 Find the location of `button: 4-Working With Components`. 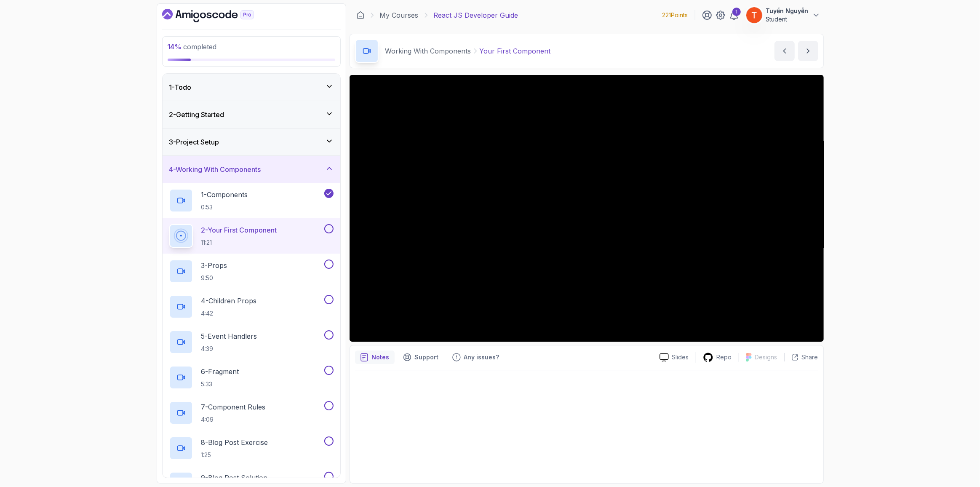

button: 4-Working With Components is located at coordinates (252, 169).